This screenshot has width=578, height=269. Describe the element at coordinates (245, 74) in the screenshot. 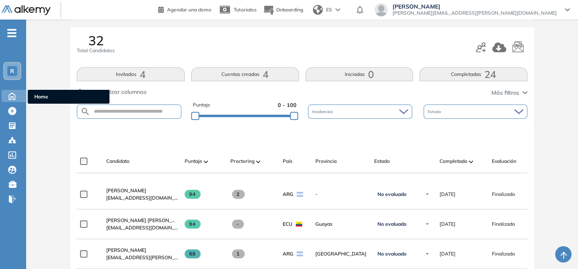

I see `button: Cuentas creadas4` at that location.